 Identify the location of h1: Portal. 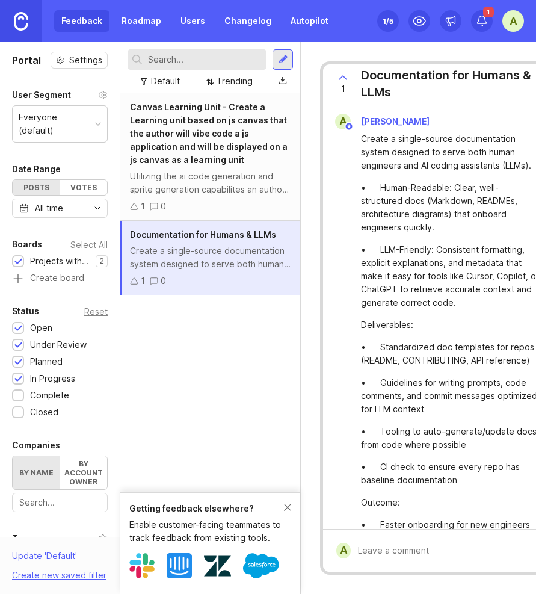
(26, 60).